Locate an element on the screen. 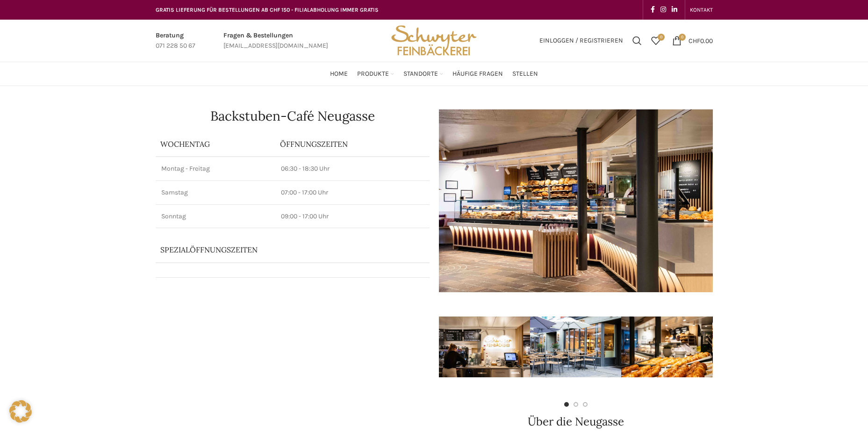 The image size is (868, 432). img: schwyter-17 is located at coordinates (484, 347).